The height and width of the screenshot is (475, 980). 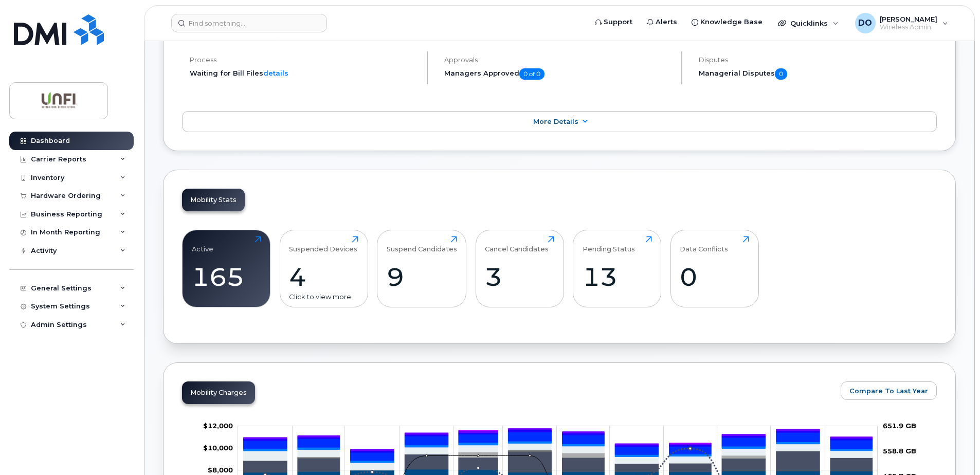 What do you see at coordinates (888, 391) in the screenshot?
I see `span: Compare To Last Year` at bounding box center [888, 391].